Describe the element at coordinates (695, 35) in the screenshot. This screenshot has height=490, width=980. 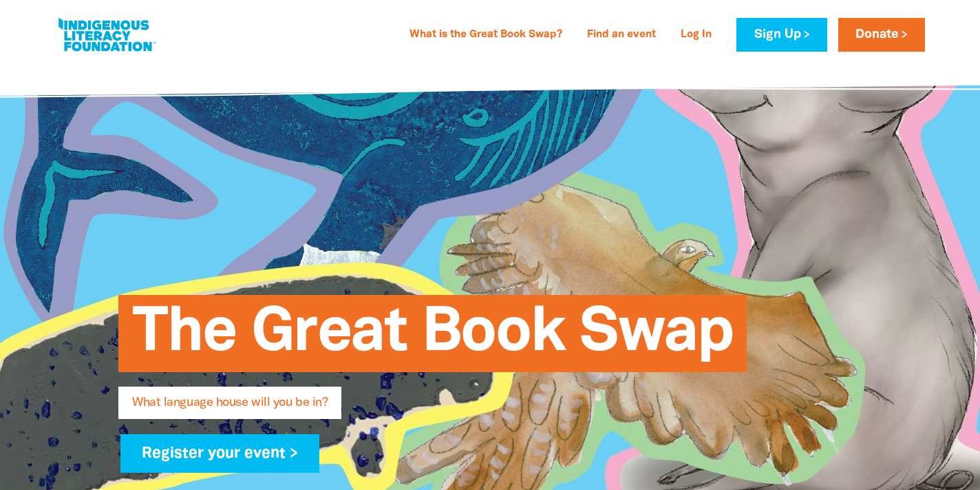
I see `a: Log In` at that location.